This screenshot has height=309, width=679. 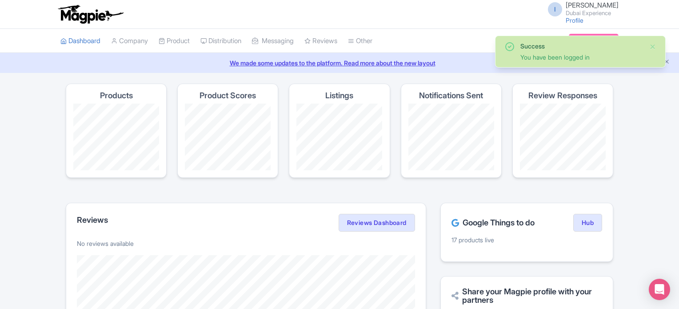 What do you see at coordinates (575, 20) in the screenshot?
I see `a: Profile` at bounding box center [575, 20].